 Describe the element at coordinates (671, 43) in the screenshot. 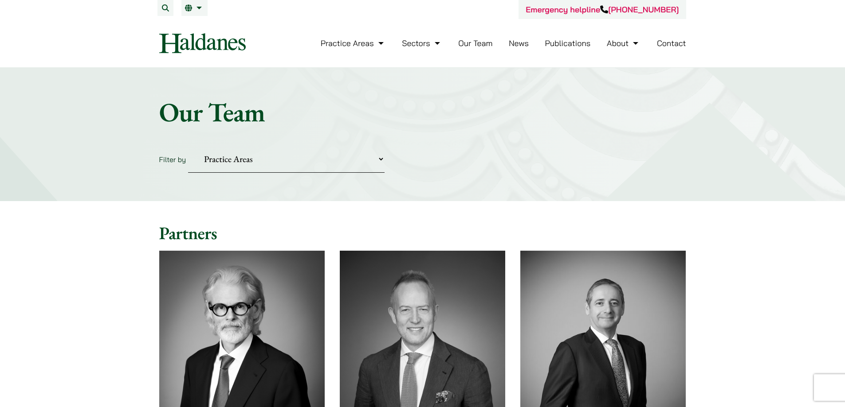

I see `a: Contact` at that location.